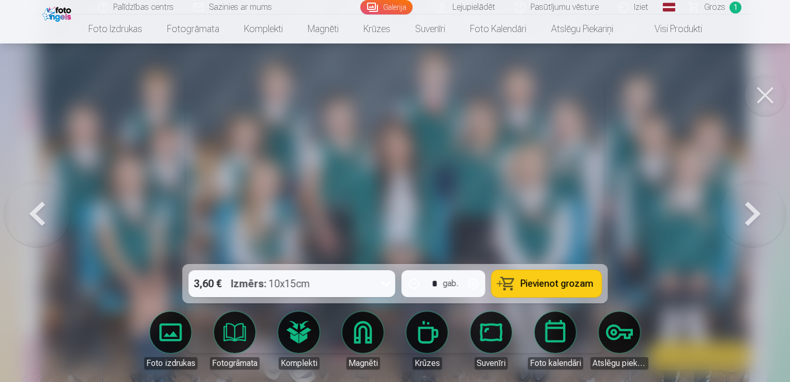  What do you see at coordinates (171, 363) in the screenshot?
I see `div: Foto izdrukas` at bounding box center [171, 363].